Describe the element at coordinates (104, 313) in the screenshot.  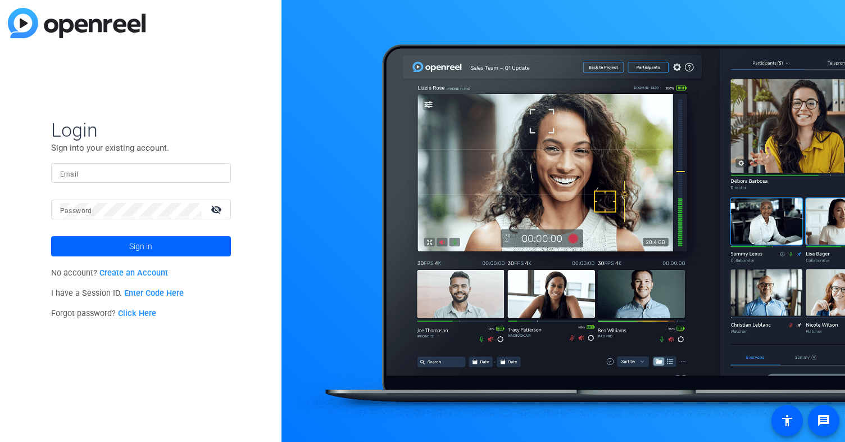
I see `span: Forgot password?` at that location.